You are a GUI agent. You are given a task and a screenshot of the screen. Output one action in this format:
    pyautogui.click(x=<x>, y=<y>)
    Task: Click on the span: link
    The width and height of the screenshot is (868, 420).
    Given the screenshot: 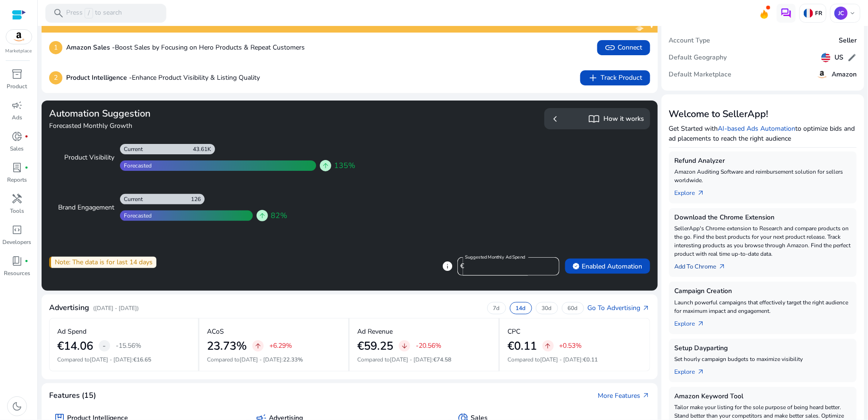 What is the action you would take?
    pyautogui.click(x=610, y=47)
    